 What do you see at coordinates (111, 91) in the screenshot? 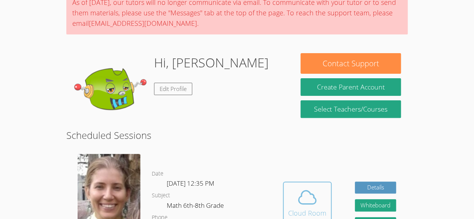
I see `img: default.png` at bounding box center [111, 91].